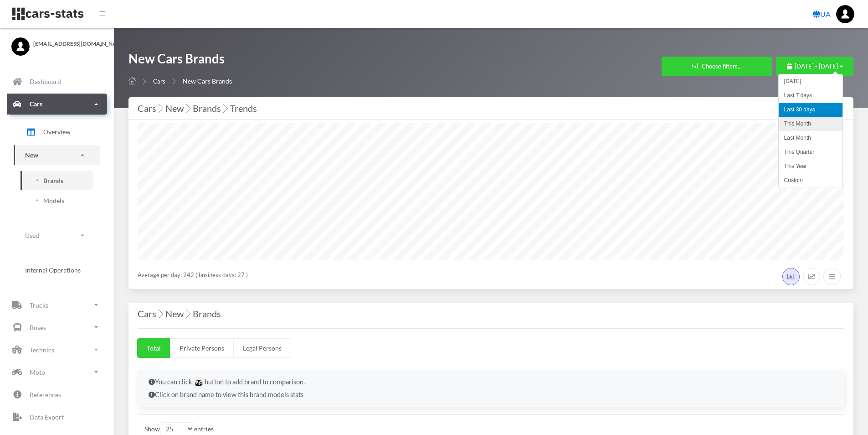 Image resolution: width=868 pixels, height=435 pixels. I want to click on li: Last 7 days, so click(811, 95).